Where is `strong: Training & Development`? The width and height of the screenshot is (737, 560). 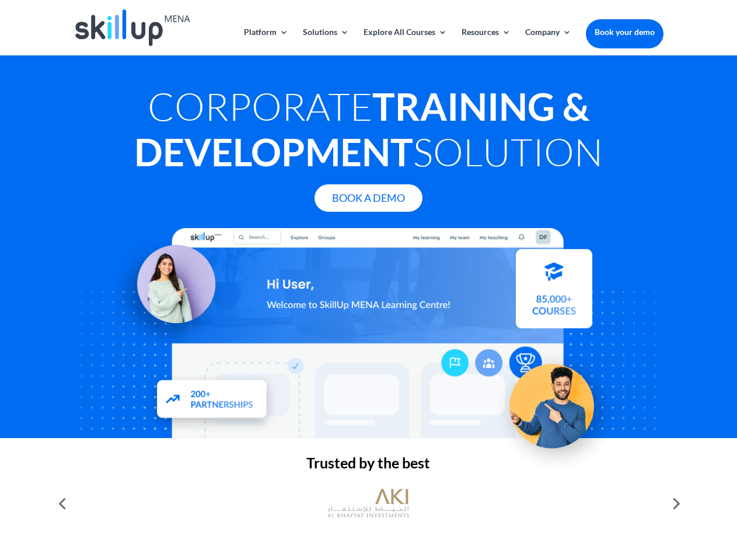 strong: Training & Development is located at coordinates (362, 129).